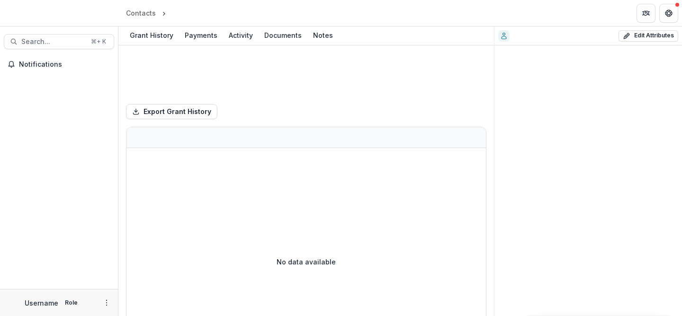 This screenshot has height=316, width=682. I want to click on div: Documents, so click(283, 35).